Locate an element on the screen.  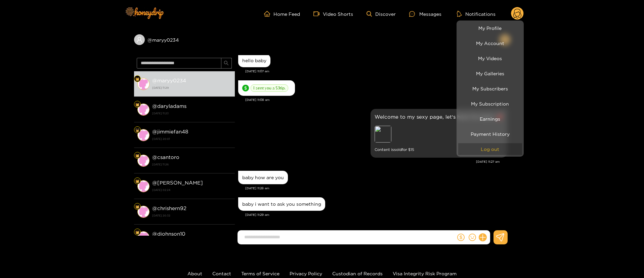
a: My Galleries is located at coordinates (490, 73).